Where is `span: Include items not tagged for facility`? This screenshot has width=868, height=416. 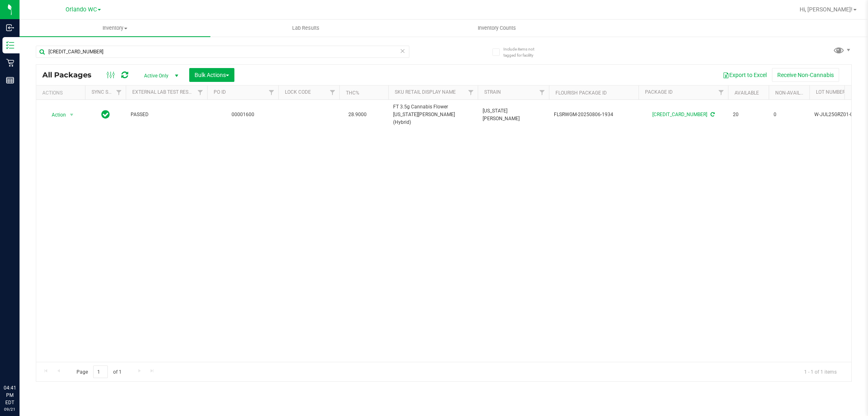 span: Include items not tagged for facility is located at coordinates (524, 52).